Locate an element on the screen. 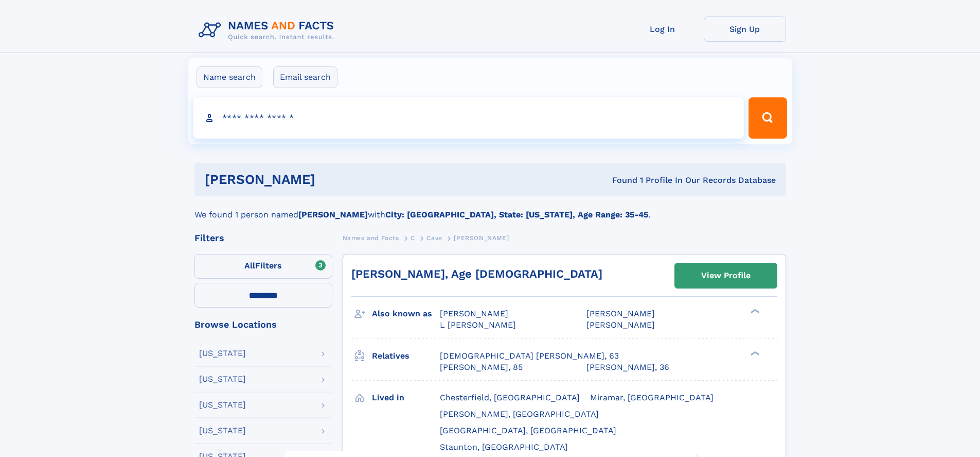  a: Cave is located at coordinates (435, 237).